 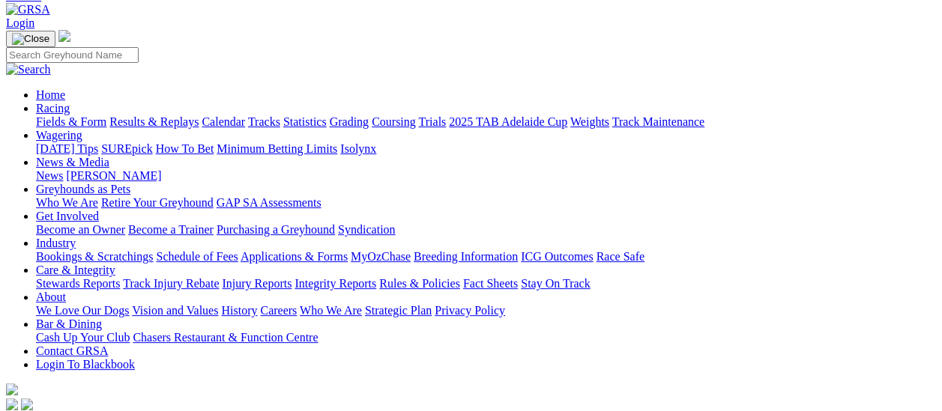 What do you see at coordinates (73, 162) in the screenshot?
I see `a: News & Media` at bounding box center [73, 162].